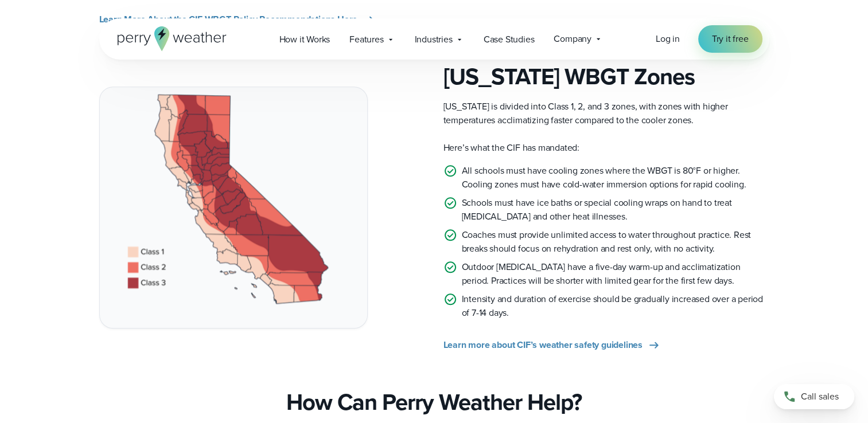 This screenshot has width=868, height=423. What do you see at coordinates (304, 39) in the screenshot?
I see `a: How it Works` at bounding box center [304, 39].